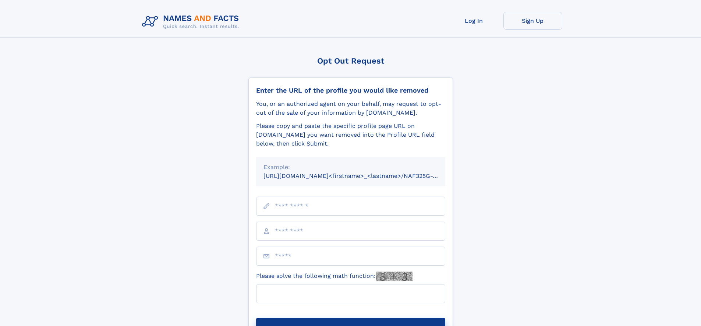  What do you see at coordinates (474, 21) in the screenshot?
I see `a: Log In` at bounding box center [474, 21].